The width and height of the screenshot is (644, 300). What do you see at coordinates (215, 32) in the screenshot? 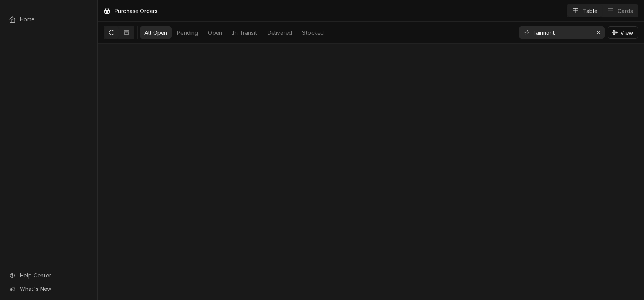
I see `div: Open` at bounding box center [215, 32].